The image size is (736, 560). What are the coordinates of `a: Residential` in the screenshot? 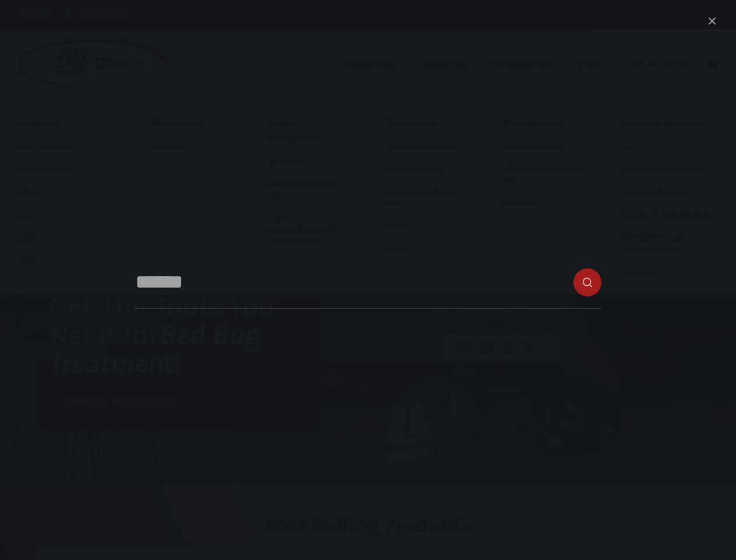 It's located at (669, 273).